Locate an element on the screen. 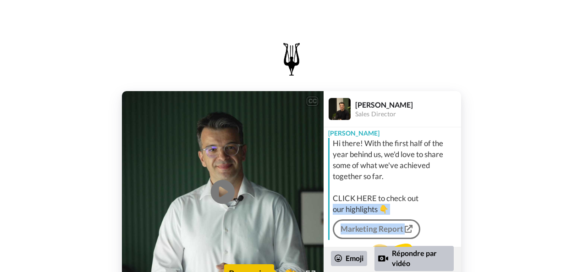 The width and height of the screenshot is (583, 272). div: Sales Director is located at coordinates (408, 114).